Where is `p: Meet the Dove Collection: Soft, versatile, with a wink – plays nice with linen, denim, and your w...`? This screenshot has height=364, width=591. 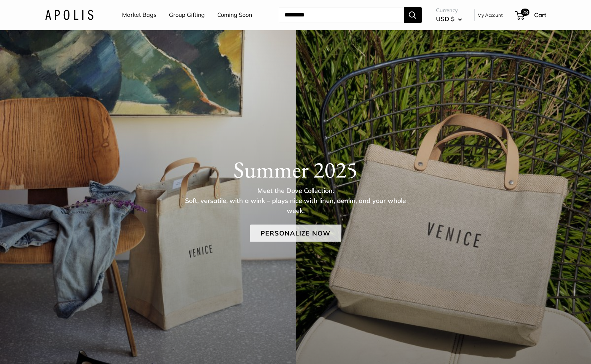 p: Meet the Dove Collection: Soft, versatile, with a wink – plays nice with linen, denim, and your w... is located at coordinates (296, 201).